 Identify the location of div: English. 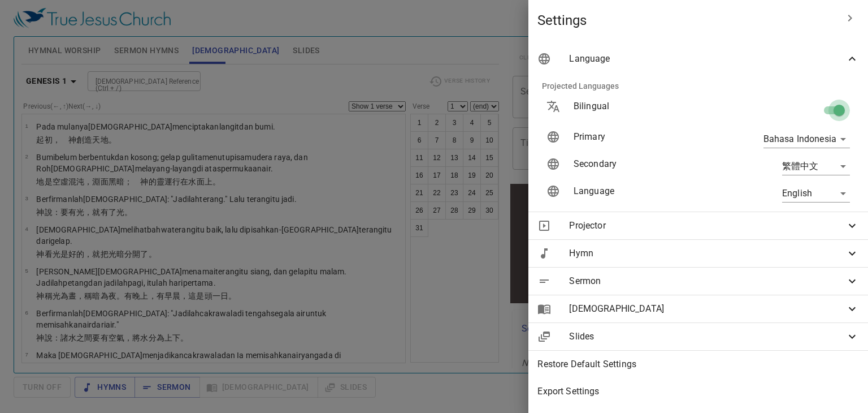
(816, 194).